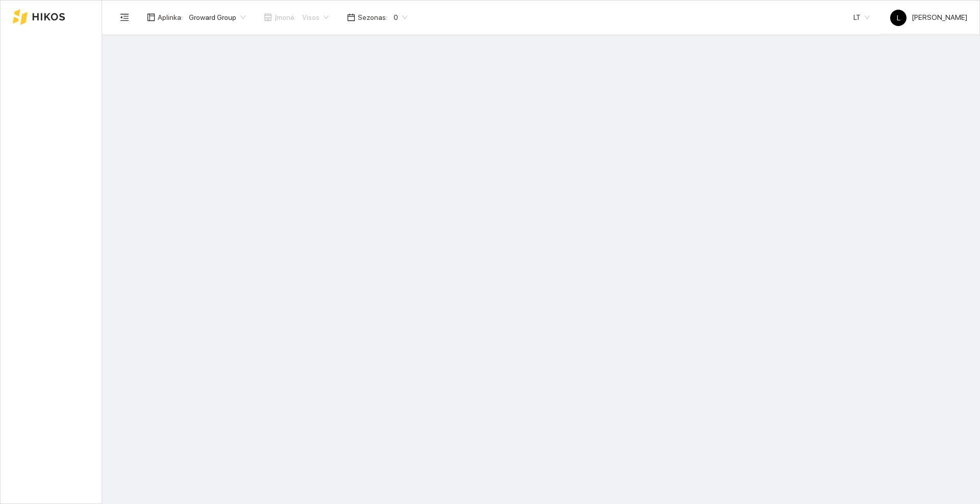 Image resolution: width=980 pixels, height=504 pixels. Describe the element at coordinates (285, 17) in the screenshot. I see `span: Įmonė :` at that location.